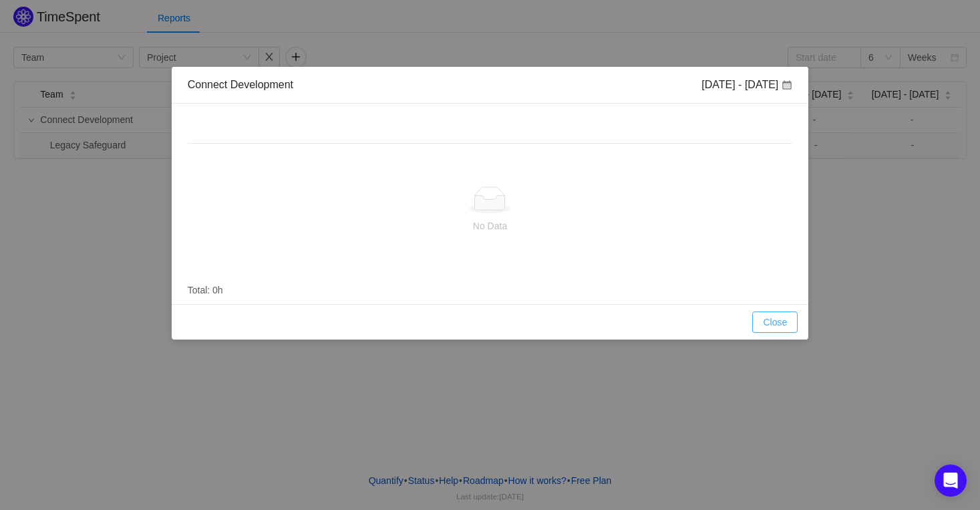 The height and width of the screenshot is (510, 980). Describe the element at coordinates (490, 226) in the screenshot. I see `p: No Data` at that location.